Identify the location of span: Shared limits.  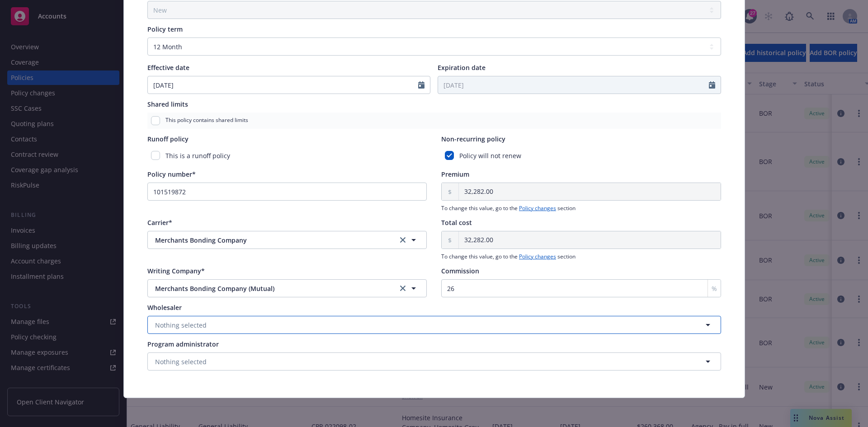
(168, 104).